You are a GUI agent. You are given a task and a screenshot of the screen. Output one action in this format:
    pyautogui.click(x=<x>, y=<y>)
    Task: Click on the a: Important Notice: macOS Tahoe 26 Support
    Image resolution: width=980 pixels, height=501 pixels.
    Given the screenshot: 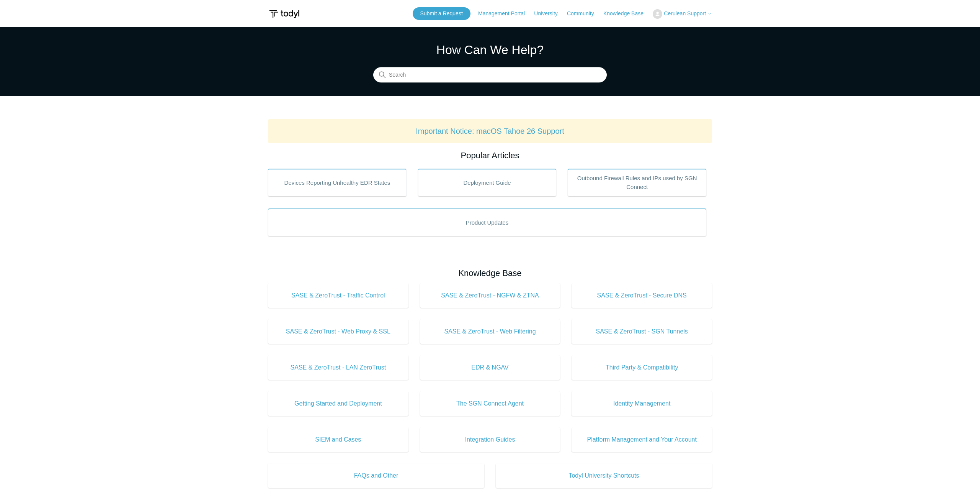 What is the action you would take?
    pyautogui.click(x=490, y=131)
    